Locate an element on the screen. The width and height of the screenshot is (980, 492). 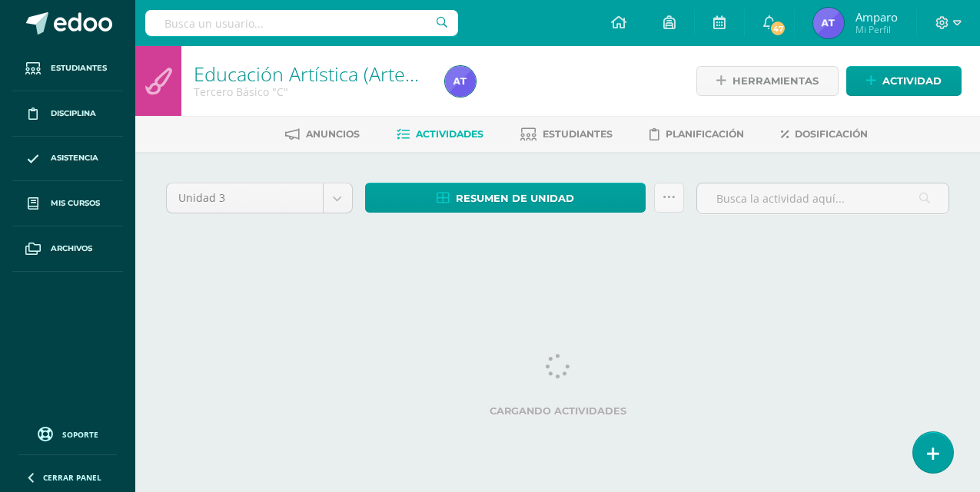
a: Herramientas is located at coordinates (767, 81).